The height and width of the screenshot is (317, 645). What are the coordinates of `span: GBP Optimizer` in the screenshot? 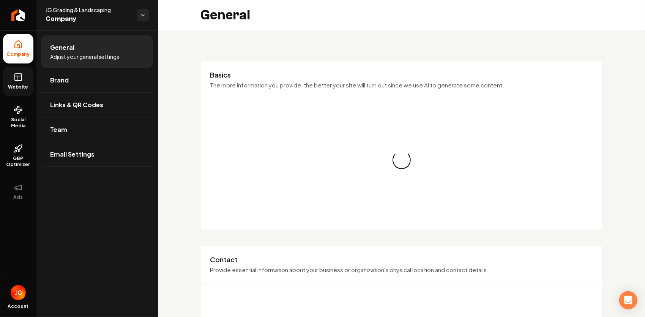 It's located at (18, 161).